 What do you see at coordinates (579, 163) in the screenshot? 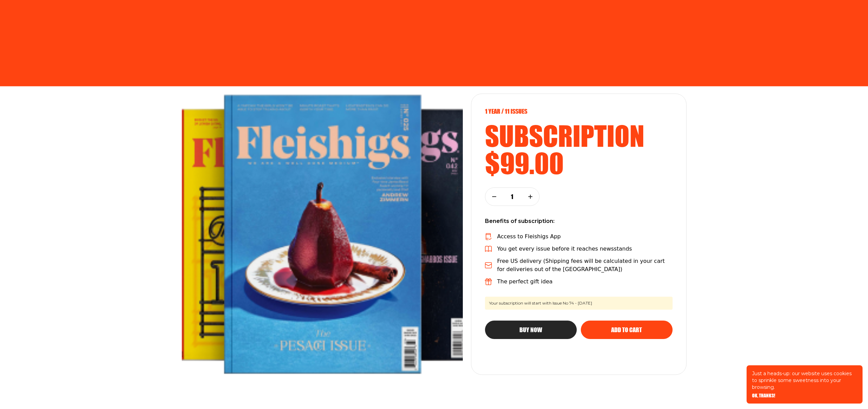
I see `h2: $99.00` at bounding box center [579, 163].